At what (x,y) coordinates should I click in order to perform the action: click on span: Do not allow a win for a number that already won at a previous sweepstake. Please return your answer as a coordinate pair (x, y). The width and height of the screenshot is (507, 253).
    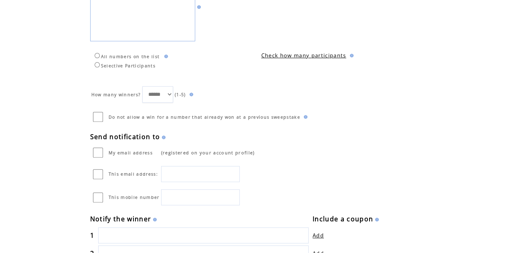
    Looking at the image, I should click on (204, 117).